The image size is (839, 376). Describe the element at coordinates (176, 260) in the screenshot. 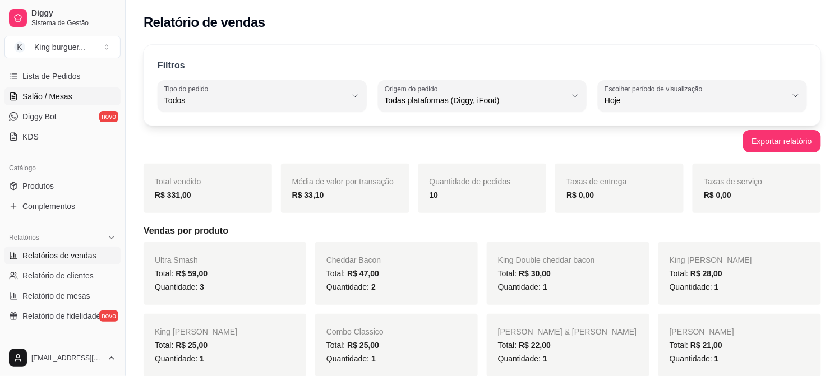

I see `span: Ultra Smash` at that location.